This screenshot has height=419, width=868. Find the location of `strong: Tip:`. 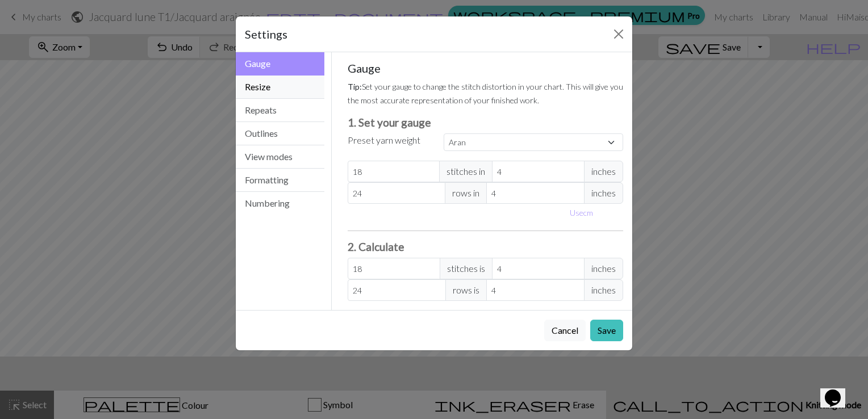

strong: Tip: is located at coordinates (354, 86).